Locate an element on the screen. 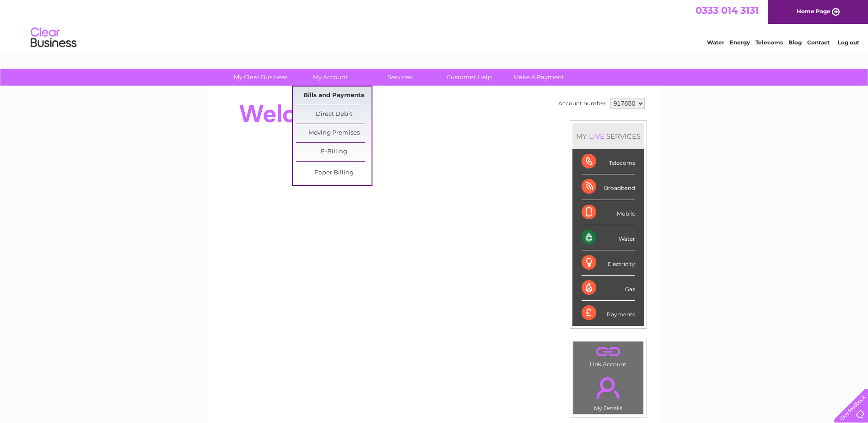 This screenshot has width=868, height=423. div: Gas is located at coordinates (609, 288).